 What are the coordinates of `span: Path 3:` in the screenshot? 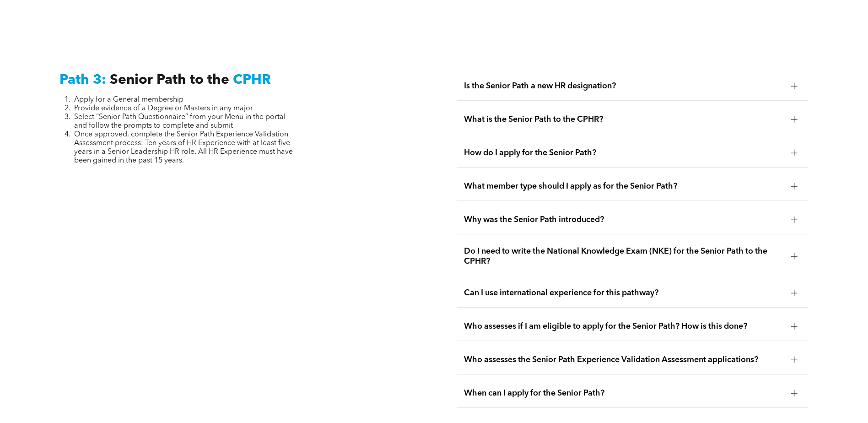 It's located at (83, 80).